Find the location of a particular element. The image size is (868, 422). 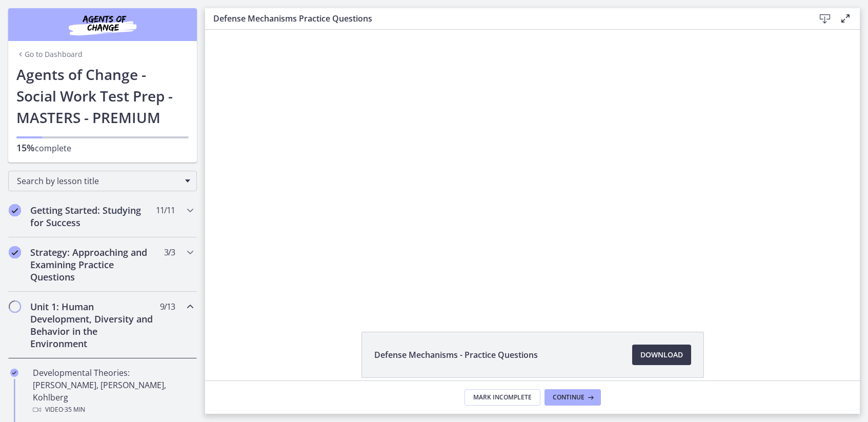

span: 15% is located at coordinates (25, 148).